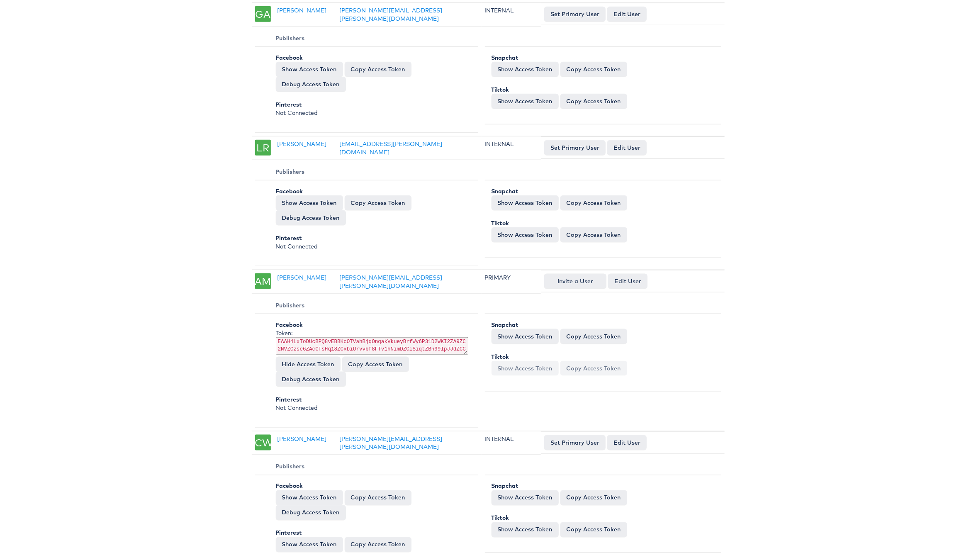 This screenshot has height=560, width=976. Describe the element at coordinates (263, 14) in the screenshot. I see `div: GA` at that location.